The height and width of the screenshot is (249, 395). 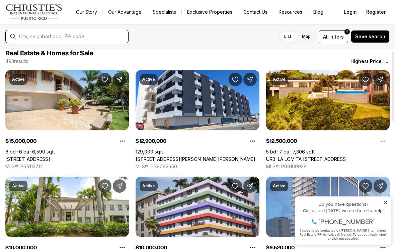 I want to click on button: Register, so click(x=376, y=12).